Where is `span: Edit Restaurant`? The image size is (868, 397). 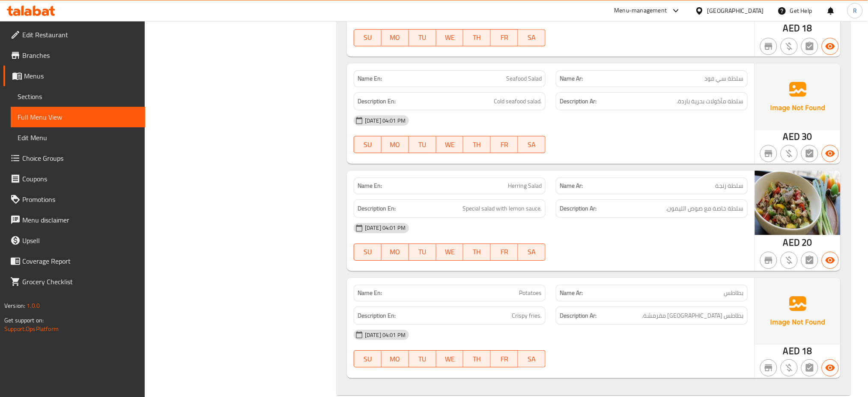
span: Edit Restaurant is located at coordinates (80, 34).